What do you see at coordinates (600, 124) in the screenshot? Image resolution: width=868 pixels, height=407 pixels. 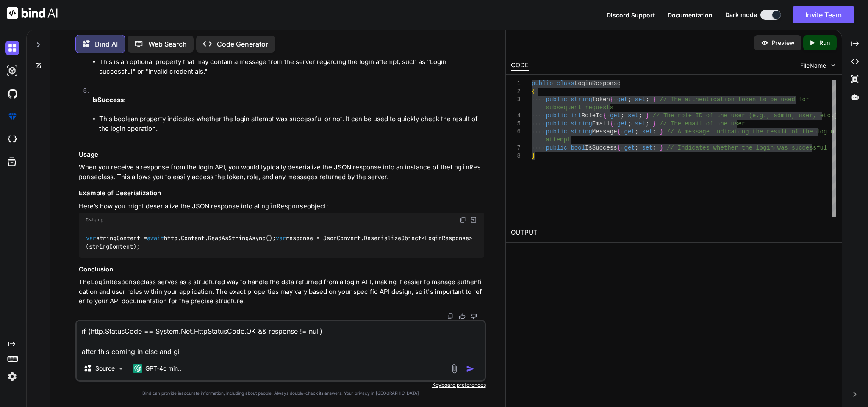 I see `span: Email` at bounding box center [600, 124].